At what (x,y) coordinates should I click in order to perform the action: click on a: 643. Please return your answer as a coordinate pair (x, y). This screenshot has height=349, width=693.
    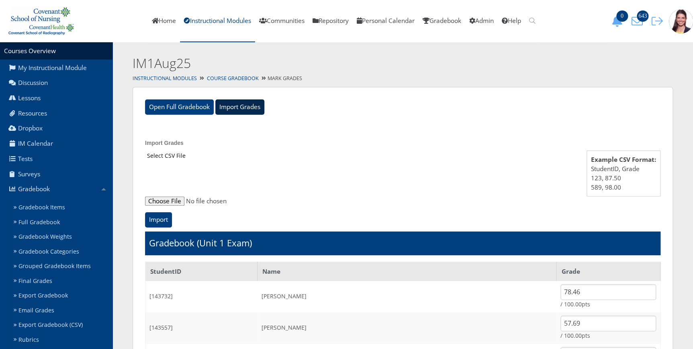
    Looking at the image, I should click on (639, 21).